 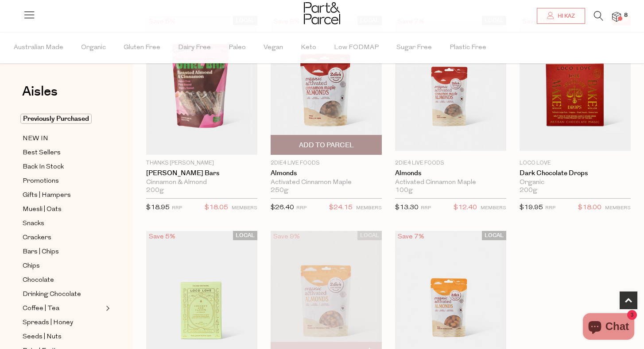 What do you see at coordinates (282, 207) in the screenshot?
I see `span: $26.40` at bounding box center [282, 207].